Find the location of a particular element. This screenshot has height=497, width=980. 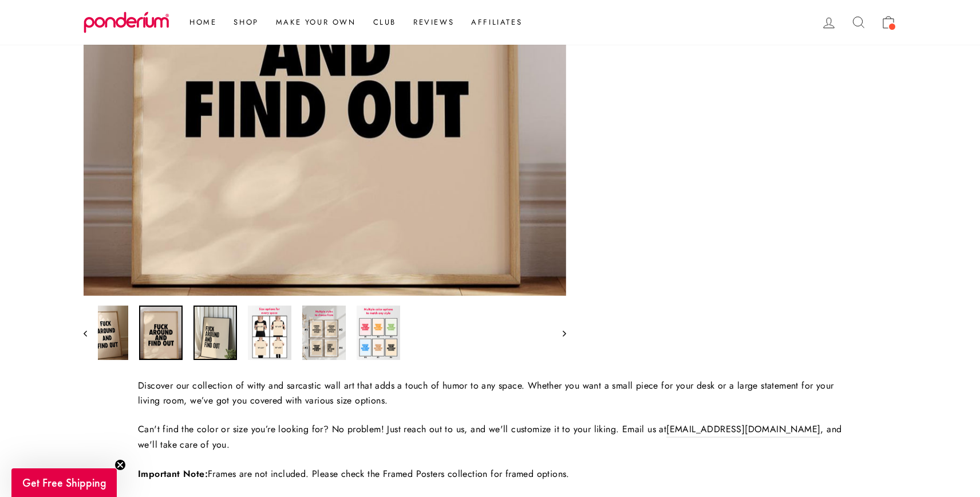

div: Get Free ShippingClose teaser is located at coordinates (64, 482).